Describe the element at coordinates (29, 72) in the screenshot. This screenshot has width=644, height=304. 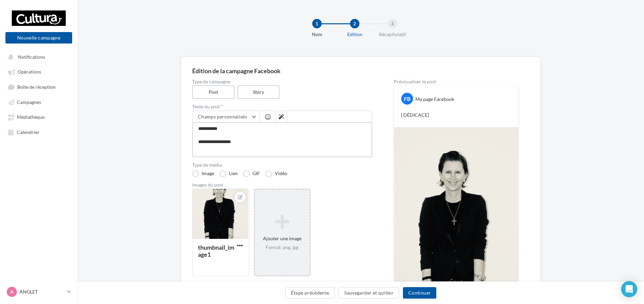
I see `span: Opérations` at that location.